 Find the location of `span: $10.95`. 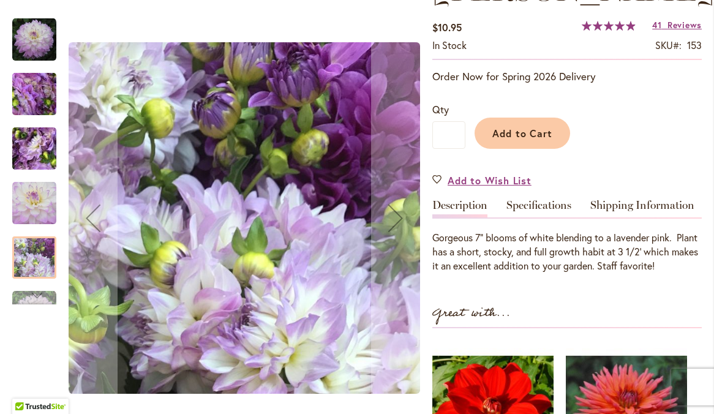

span: $10.95 is located at coordinates (447, 27).